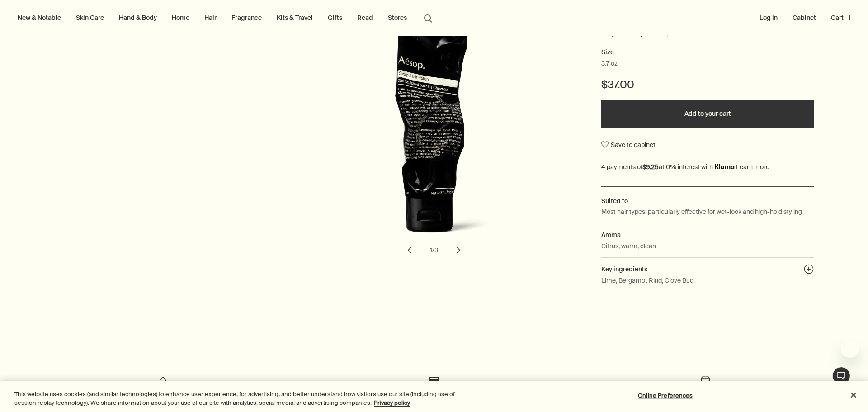 This screenshot has height=412, width=868. I want to click on div: Sculpt Hair Polish, so click(434, 136).